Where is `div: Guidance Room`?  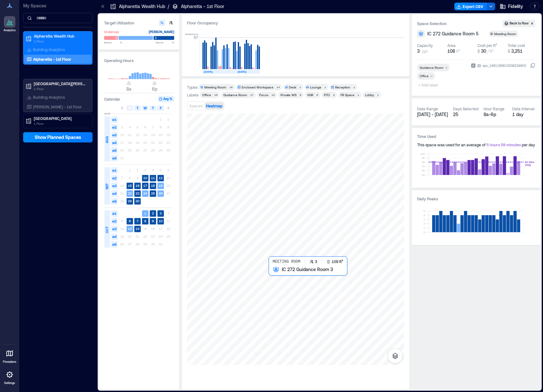 div: Guidance Room is located at coordinates (432, 67).